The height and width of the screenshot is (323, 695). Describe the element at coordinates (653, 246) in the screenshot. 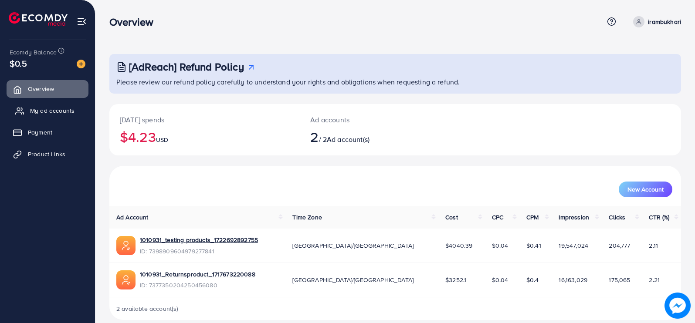

I see `span: 2.11` at that location.